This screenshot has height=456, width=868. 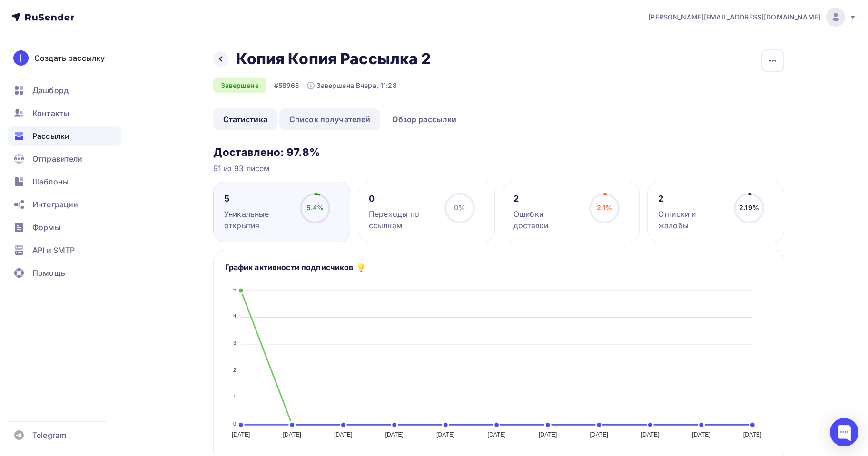 I want to click on div: 0, so click(x=402, y=199).